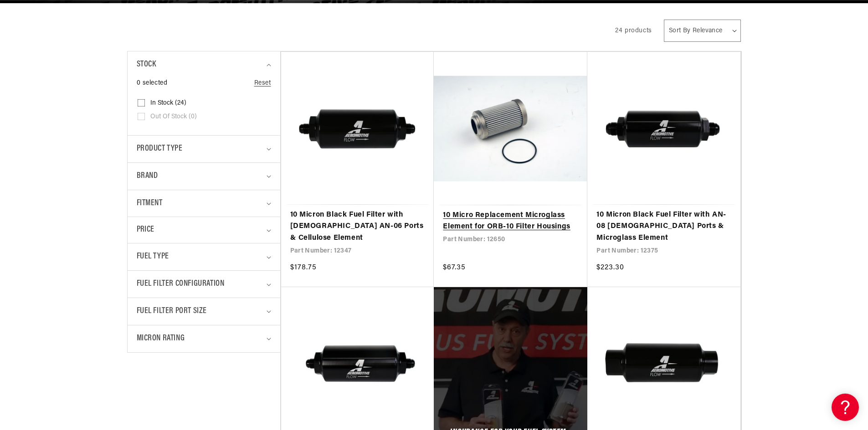 Image resolution: width=868 pixels, height=430 pixels. Describe the element at coordinates (174, 117) in the screenshot. I see `span: Out of stock (0)` at that location.